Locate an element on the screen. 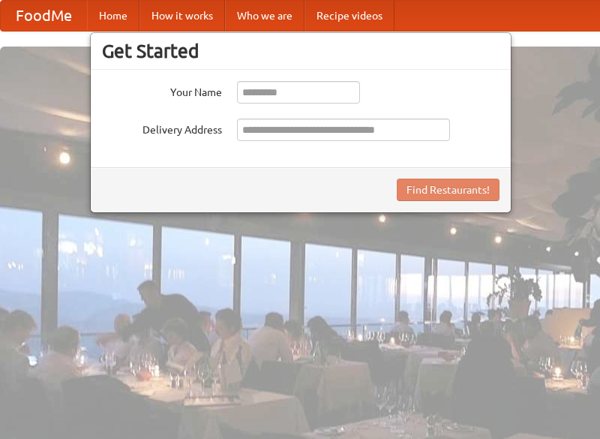 The height and width of the screenshot is (439, 600). label: Delivery Address is located at coordinates (162, 128).